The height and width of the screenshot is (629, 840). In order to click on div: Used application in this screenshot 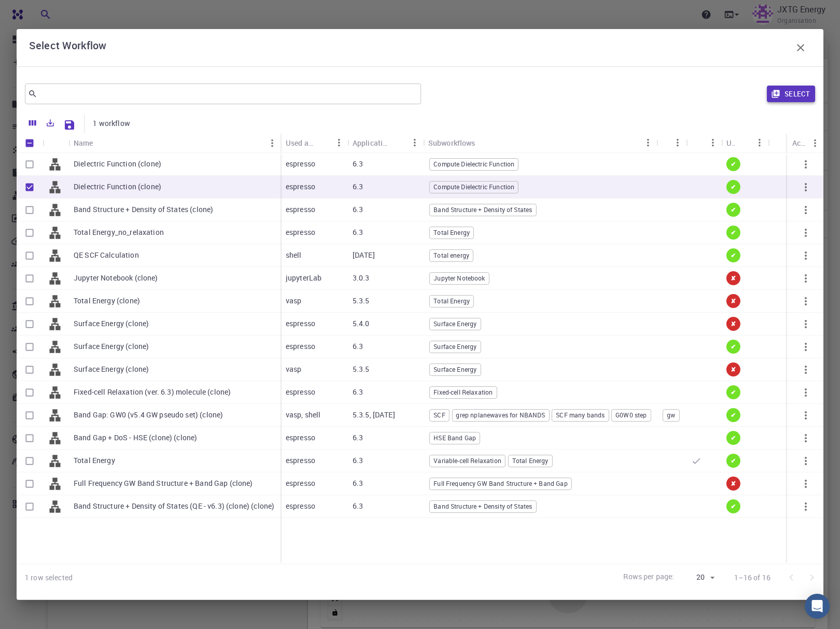, I will do `click(299, 143)`.